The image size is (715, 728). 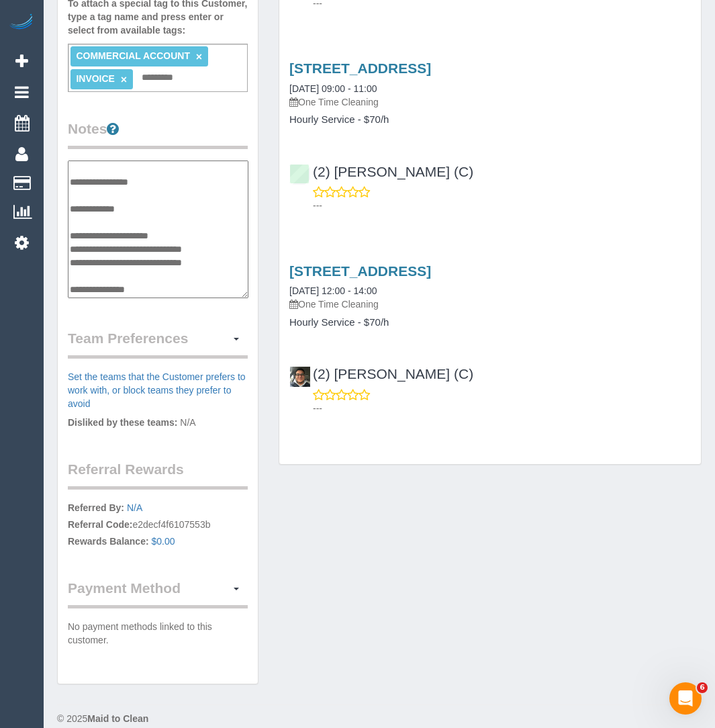 I want to click on strong: Maid to Clean, so click(x=117, y=718).